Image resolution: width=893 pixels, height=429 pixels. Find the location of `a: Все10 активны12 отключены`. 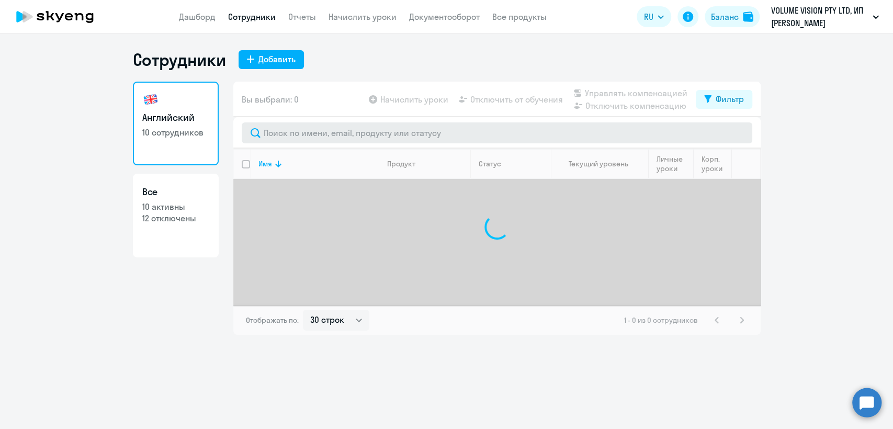

a: Все10 активны12 отключены is located at coordinates (176, 215).